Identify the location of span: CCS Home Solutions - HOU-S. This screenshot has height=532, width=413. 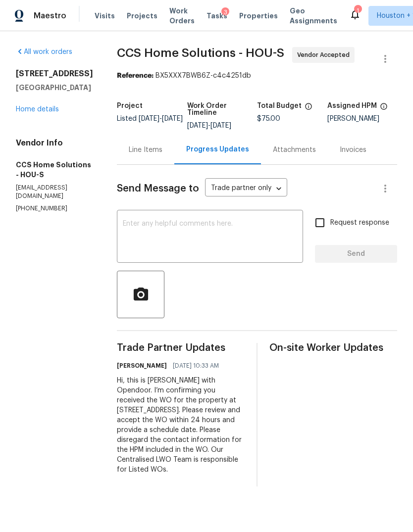
(200, 53).